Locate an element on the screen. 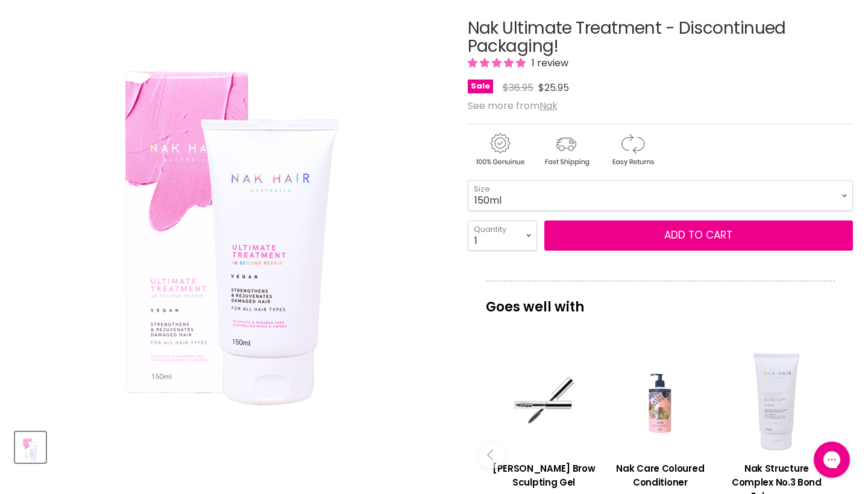 The image size is (868, 494). span: 1 review is located at coordinates (548, 62).